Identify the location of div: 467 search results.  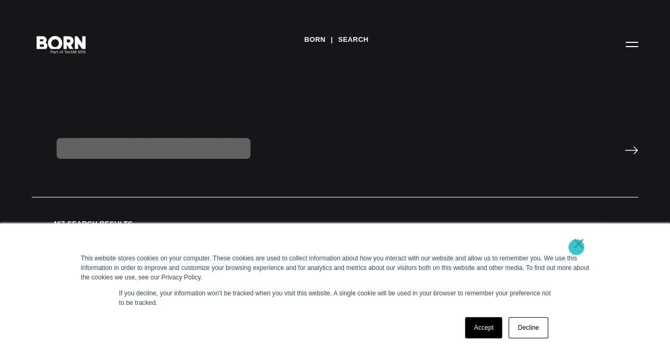
(335, 224).